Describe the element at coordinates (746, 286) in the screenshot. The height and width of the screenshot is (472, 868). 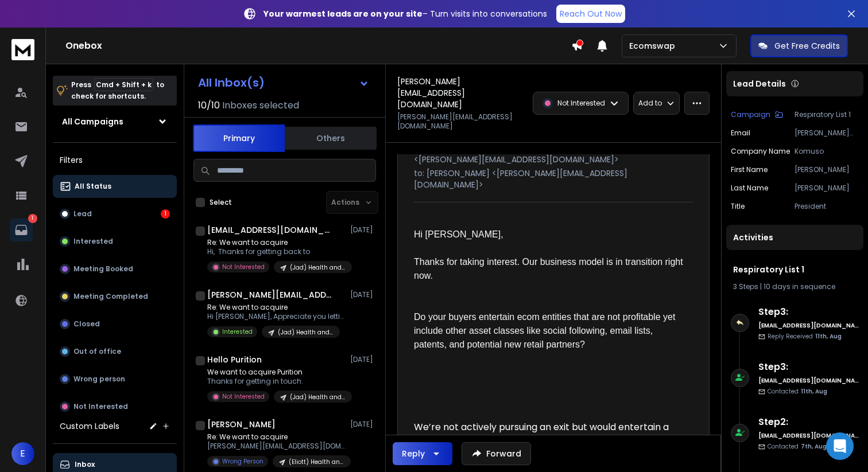
I see `span: 3 Steps` at that location.